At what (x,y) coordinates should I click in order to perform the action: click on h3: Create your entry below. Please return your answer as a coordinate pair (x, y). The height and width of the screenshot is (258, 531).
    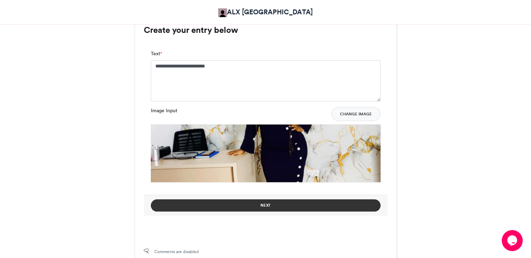
    Looking at the image, I should click on (266, 30).